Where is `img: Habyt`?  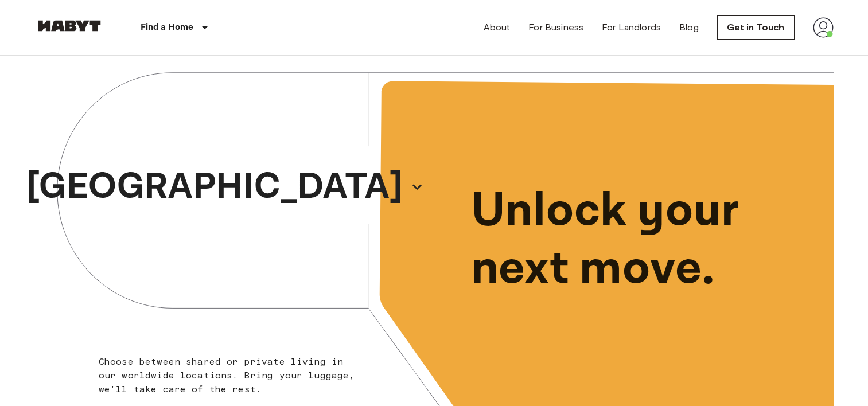 img: Habyt is located at coordinates (69, 26).